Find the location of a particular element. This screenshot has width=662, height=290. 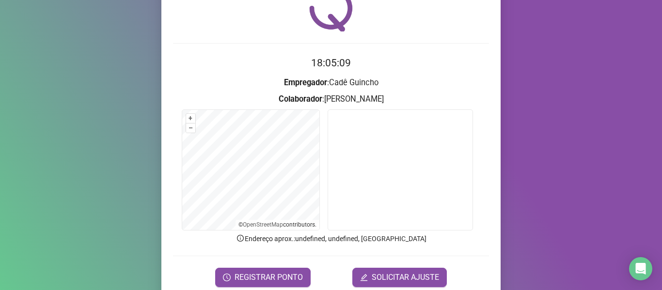

h3: : Cadê Guincho is located at coordinates (331, 83).